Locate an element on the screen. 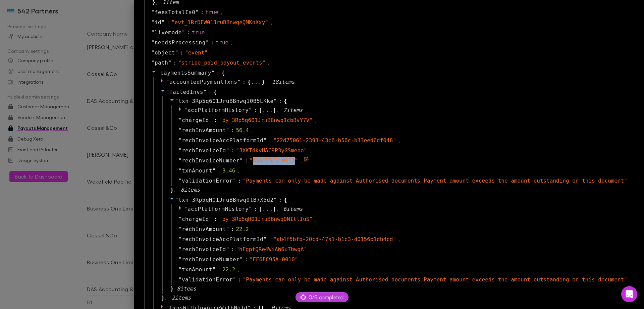 The height and width of the screenshot is (309, 644). span: object is located at coordinates (165, 53).